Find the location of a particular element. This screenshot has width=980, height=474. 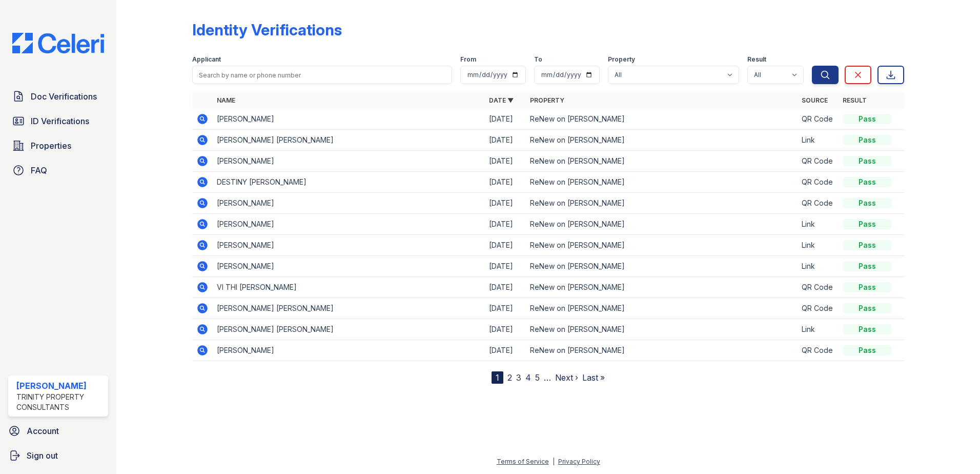

a: 4 is located at coordinates (528, 377).